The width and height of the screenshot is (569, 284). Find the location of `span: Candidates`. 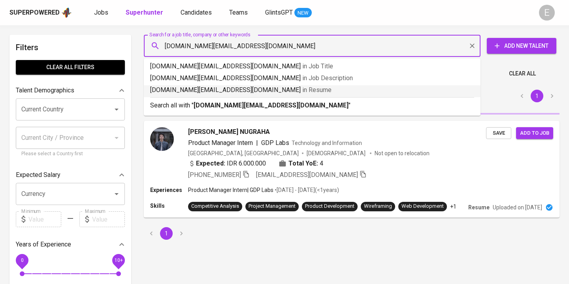

span: Candidates is located at coordinates (196, 12).